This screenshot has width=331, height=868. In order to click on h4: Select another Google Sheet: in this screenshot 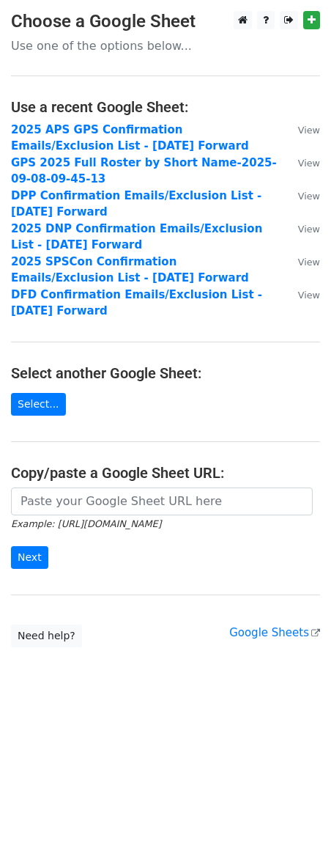, I will do `click(166, 373)`.